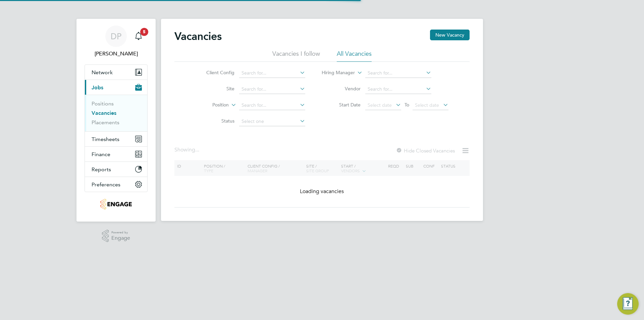  What do you see at coordinates (101, 154) in the screenshot?
I see `span: Finance` at bounding box center [101, 154].